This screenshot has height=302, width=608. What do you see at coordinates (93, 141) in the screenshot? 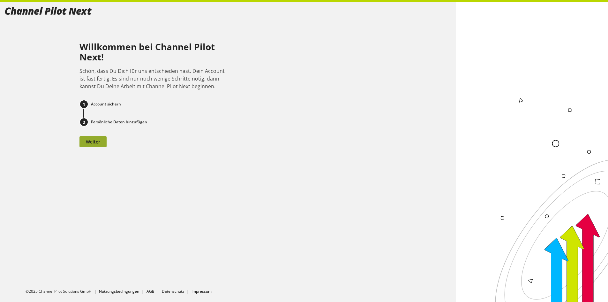
I see `span: Weiter` at bounding box center [93, 141].